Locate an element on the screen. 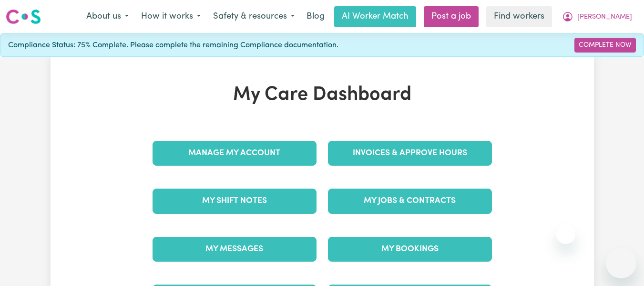  a: My Messages is located at coordinates (235, 250).